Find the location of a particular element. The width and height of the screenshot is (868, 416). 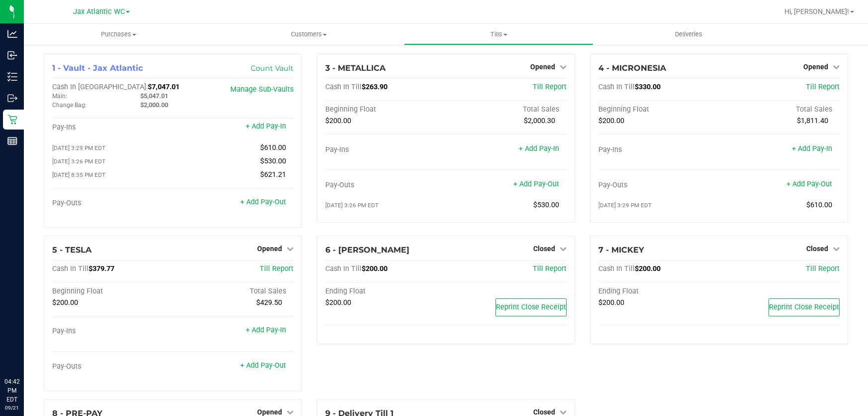

span: $379.77 is located at coordinates (102, 268).